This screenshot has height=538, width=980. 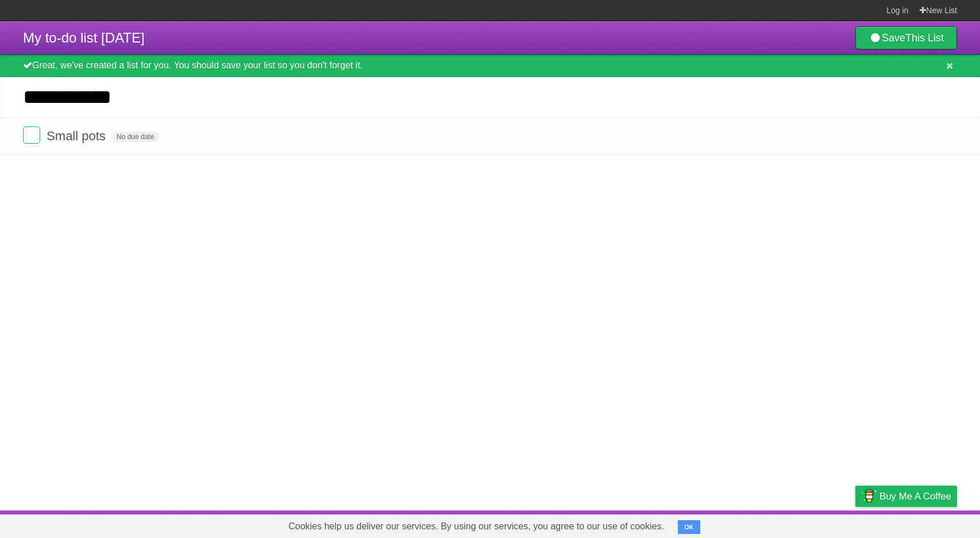 I want to click on span: Buy me a coffee, so click(x=915, y=496).